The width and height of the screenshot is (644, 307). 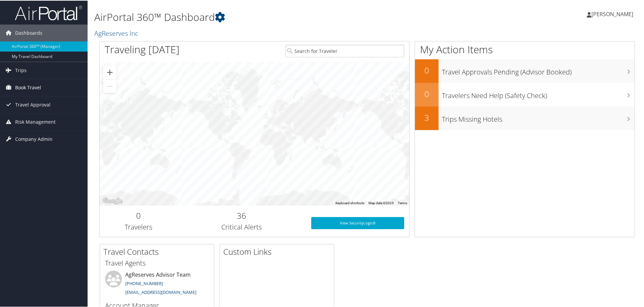 I want to click on a: 0Travelers Need Help (Safety Check), so click(x=525, y=94).